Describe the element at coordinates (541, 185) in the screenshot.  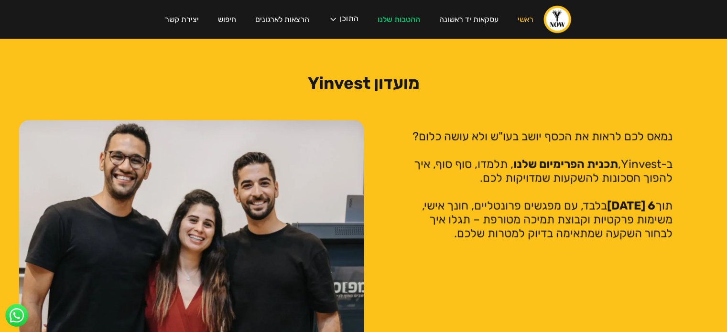
I see `p: נמאס לכם לראות את הכסף יושב בעו"ש ולא עושה כלום? ‍ ב-Yinvest, , תלמדו, סוף סוף, איך להפוך חסכונות...` at that location.